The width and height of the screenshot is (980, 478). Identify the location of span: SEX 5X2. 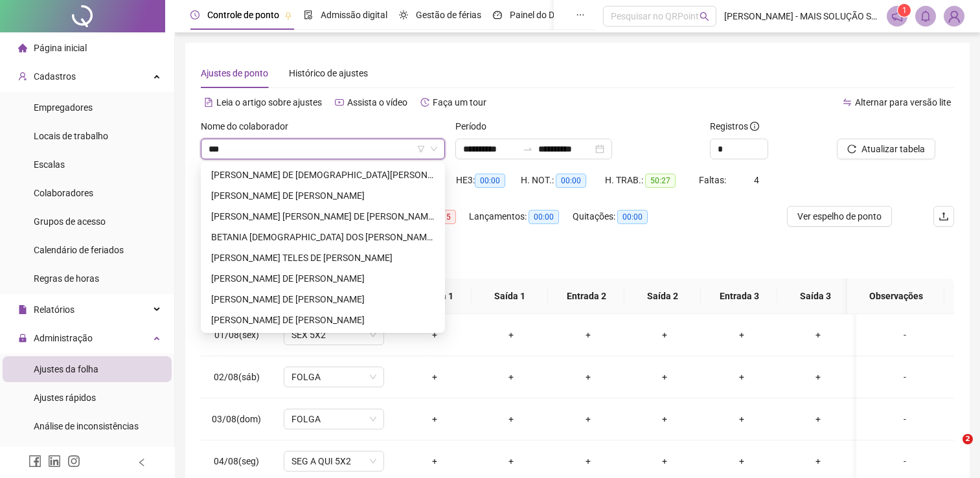
(333, 335).